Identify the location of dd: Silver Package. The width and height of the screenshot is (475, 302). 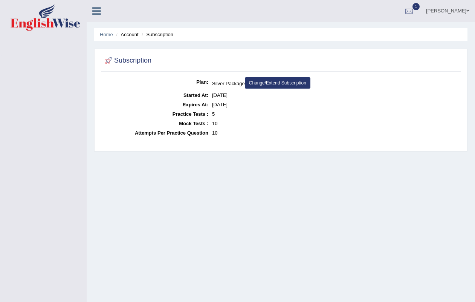
(335, 84).